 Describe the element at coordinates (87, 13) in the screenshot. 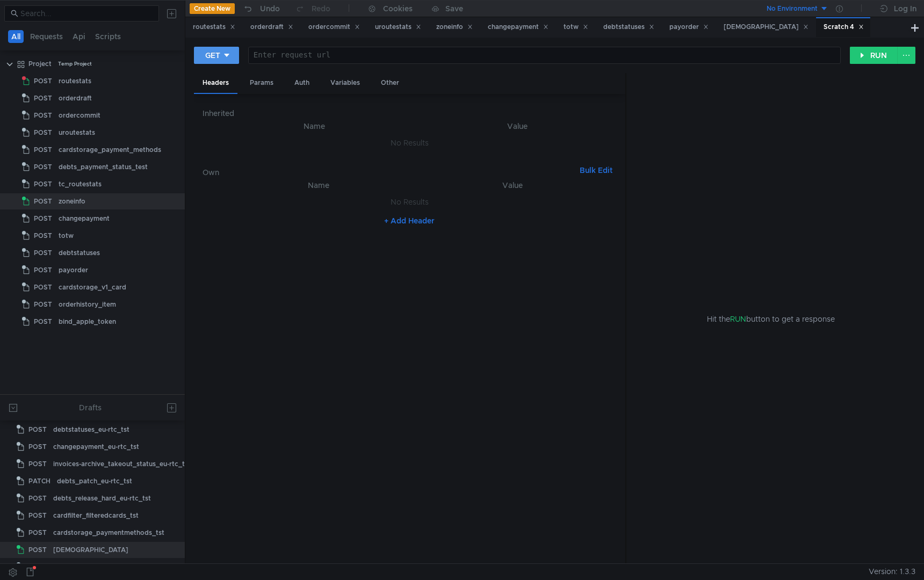

I see `input: Search...` at that location.